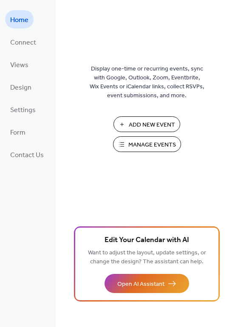 The height and width of the screenshot is (327, 238). What do you see at coordinates (21, 87) in the screenshot?
I see `span: Design` at bounding box center [21, 87].